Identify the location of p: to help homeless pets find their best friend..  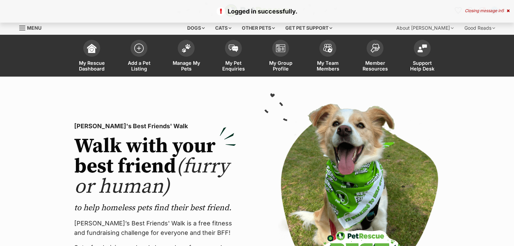
(155, 208).